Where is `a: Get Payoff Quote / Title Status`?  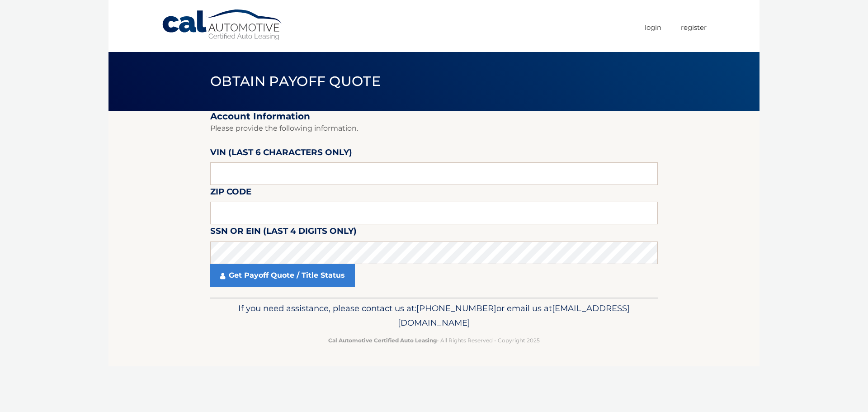 a: Get Payoff Quote / Title Status is located at coordinates (283, 276).